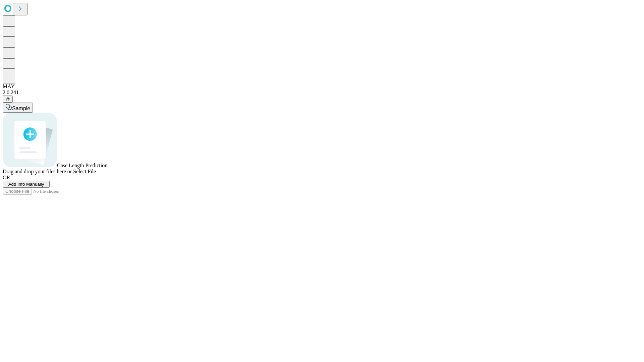 The height and width of the screenshot is (362, 644). I want to click on span: OR, so click(7, 178).